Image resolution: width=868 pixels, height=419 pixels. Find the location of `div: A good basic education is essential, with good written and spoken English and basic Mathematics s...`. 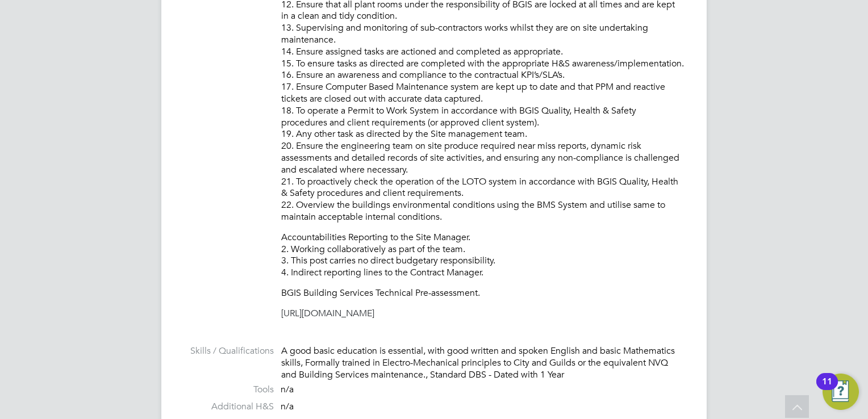

div: A good basic education is essential, with good written and spoken English and basic Mathematics s... is located at coordinates (482, 363).